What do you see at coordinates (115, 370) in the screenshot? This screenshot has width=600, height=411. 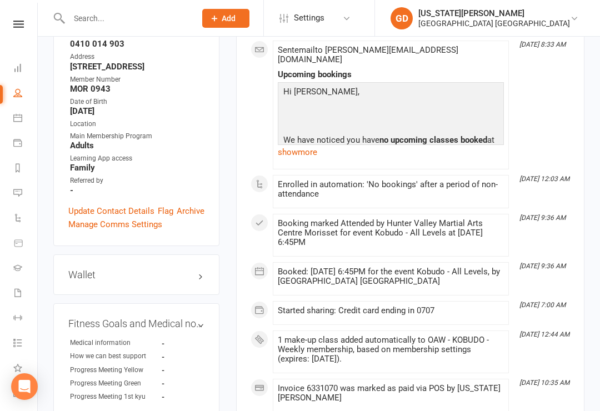 I see `div: Progress Meeting Yellow` at bounding box center [115, 370].